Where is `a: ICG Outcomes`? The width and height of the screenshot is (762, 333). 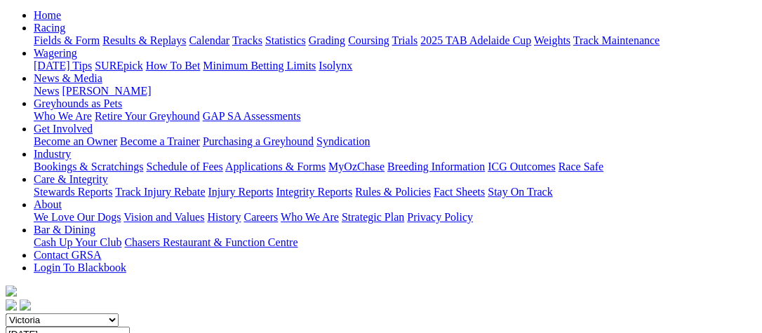 a: ICG Outcomes is located at coordinates (521, 166).